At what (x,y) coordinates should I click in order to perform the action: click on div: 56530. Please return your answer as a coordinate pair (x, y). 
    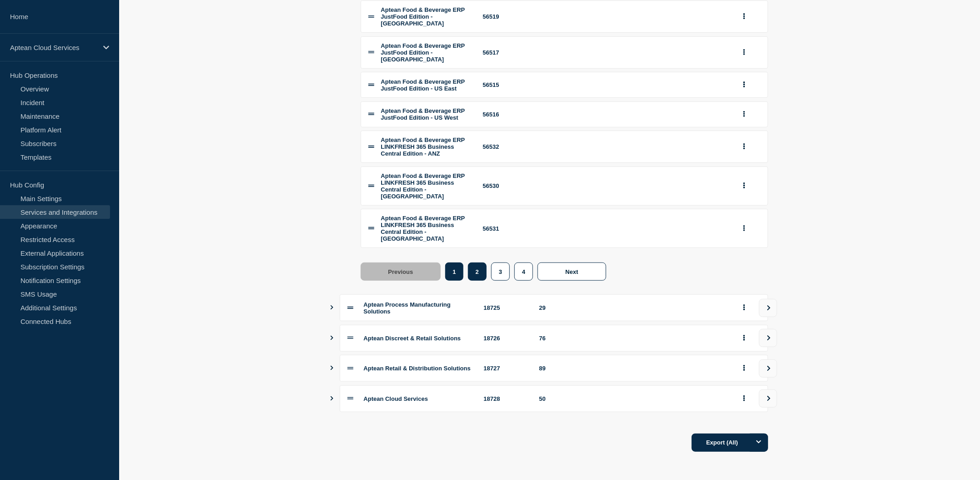
    Looking at the image, I should click on (506, 185).